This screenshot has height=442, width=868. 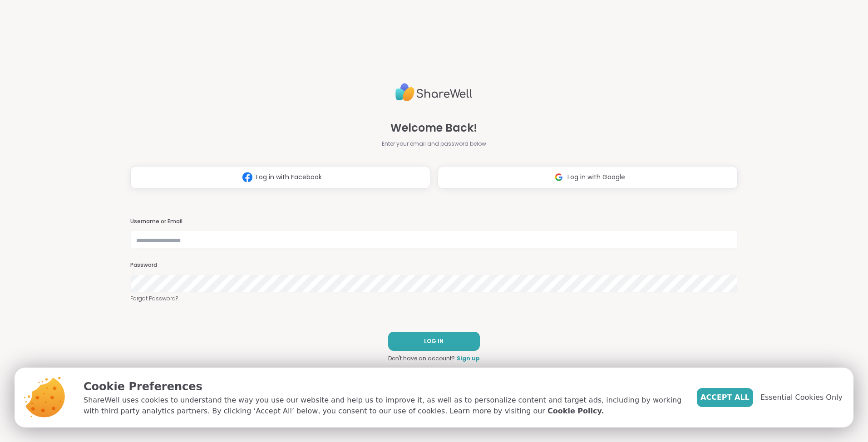 I want to click on button: Log in with Google, so click(x=588, y=178).